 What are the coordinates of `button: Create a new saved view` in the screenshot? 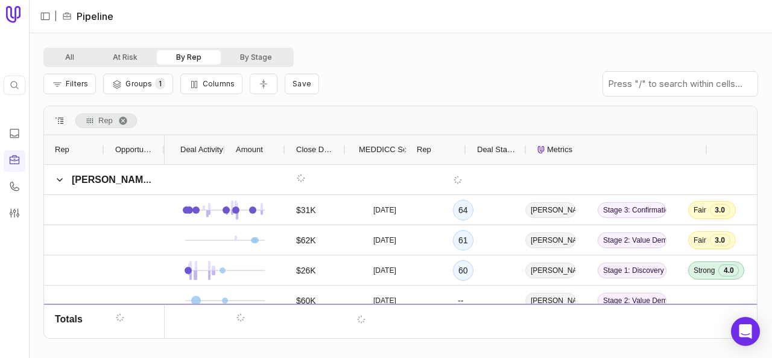 It's located at (302, 84).